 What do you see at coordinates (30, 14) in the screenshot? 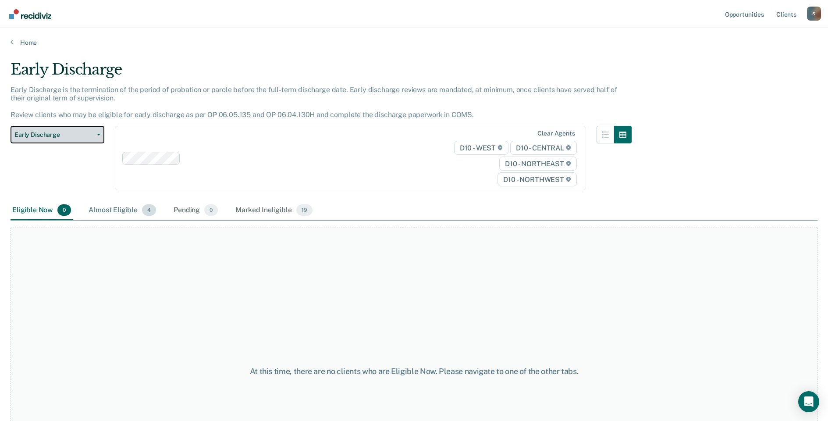
I see `img: Recidiviz` at bounding box center [30, 14].